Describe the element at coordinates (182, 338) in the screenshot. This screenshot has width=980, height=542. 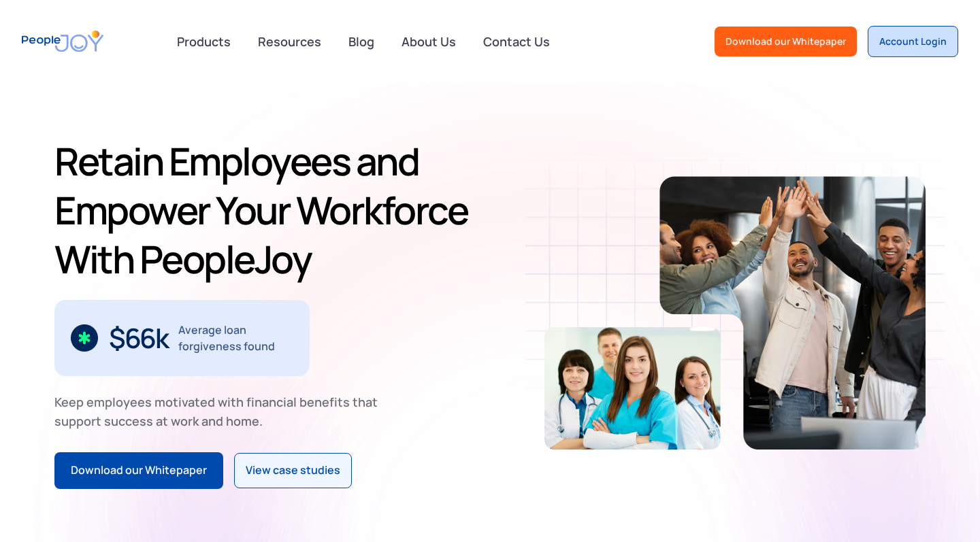
I see `div: 2 / 3` at that location.